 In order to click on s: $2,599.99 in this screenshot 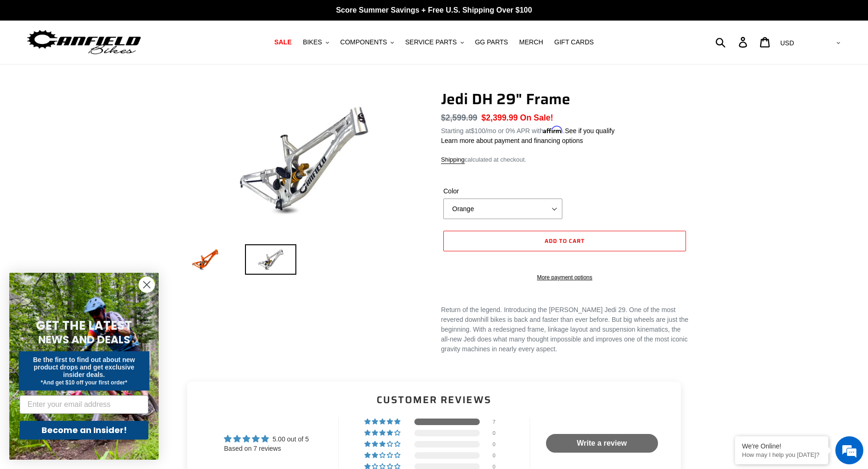, I will do `click(459, 118)`.